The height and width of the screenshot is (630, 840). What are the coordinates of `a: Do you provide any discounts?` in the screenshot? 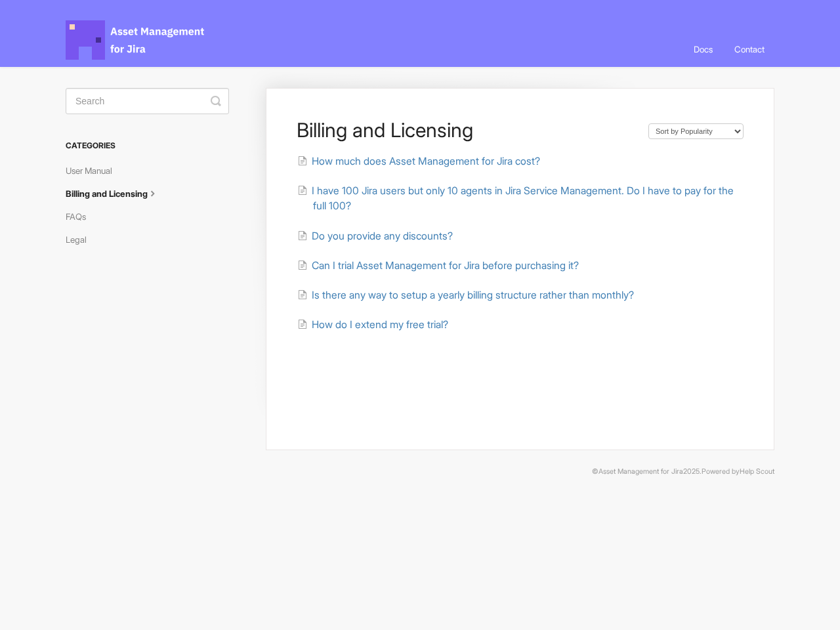 It's located at (375, 236).